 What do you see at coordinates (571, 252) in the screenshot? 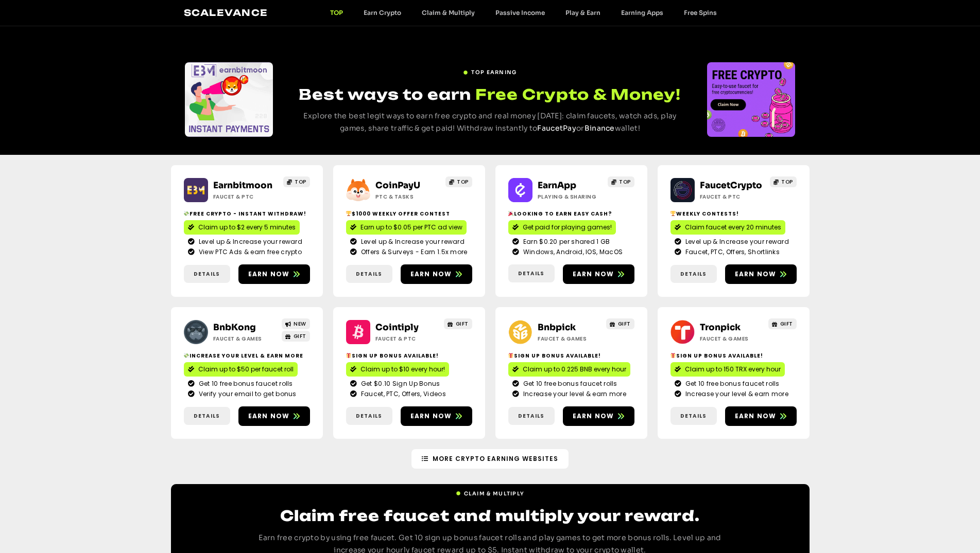
I see `span: Windows, Android, IOS, MacOS` at bounding box center [571, 252].